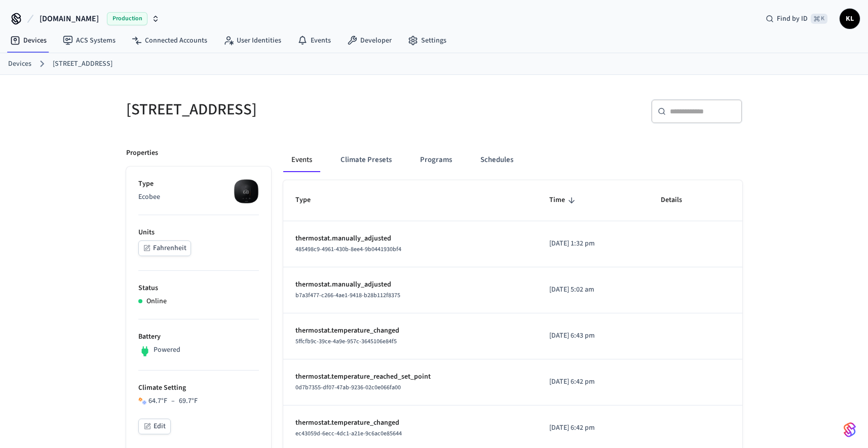  I want to click on p: Type, so click(199, 184).